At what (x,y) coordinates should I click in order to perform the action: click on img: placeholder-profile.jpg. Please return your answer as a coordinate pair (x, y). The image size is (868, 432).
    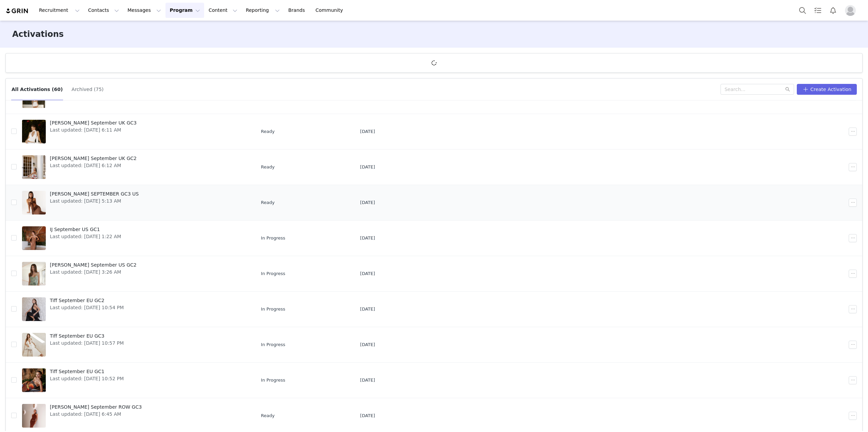
    Looking at the image, I should click on (850, 11).